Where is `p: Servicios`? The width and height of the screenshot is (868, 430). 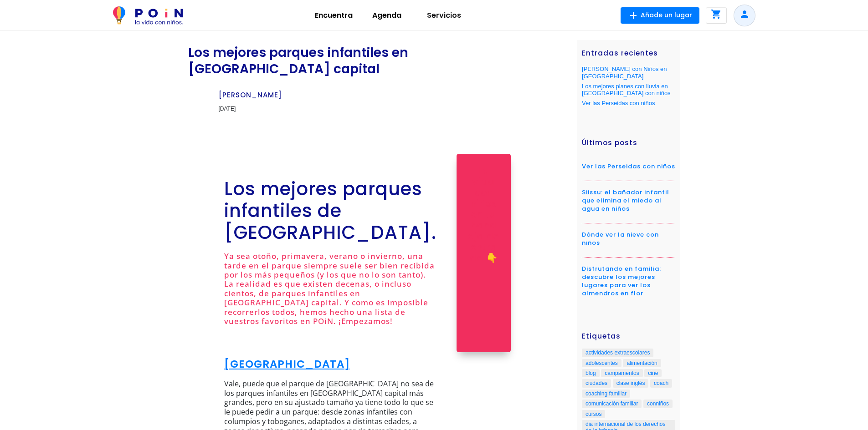
p: Servicios is located at coordinates (444, 16).